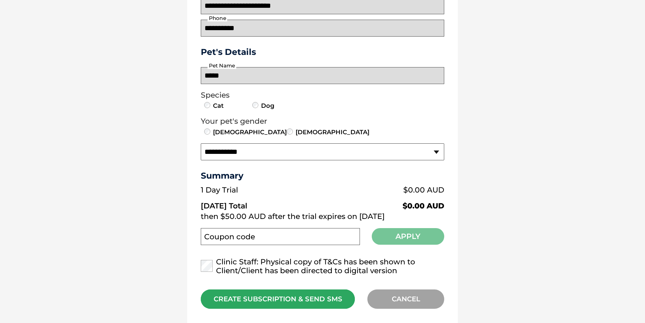  What do you see at coordinates (323, 52) in the screenshot?
I see `h3: Pet's Details` at bounding box center [323, 52].